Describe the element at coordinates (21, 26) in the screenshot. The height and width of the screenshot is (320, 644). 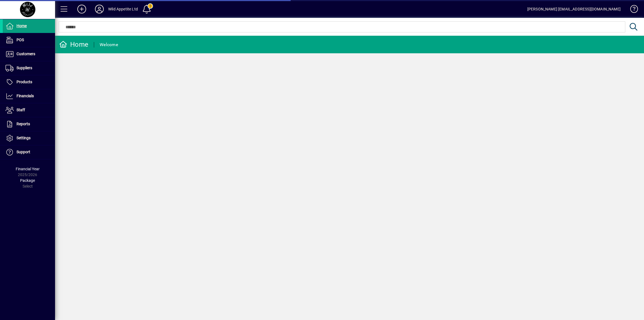
I see `span: Home` at that location.